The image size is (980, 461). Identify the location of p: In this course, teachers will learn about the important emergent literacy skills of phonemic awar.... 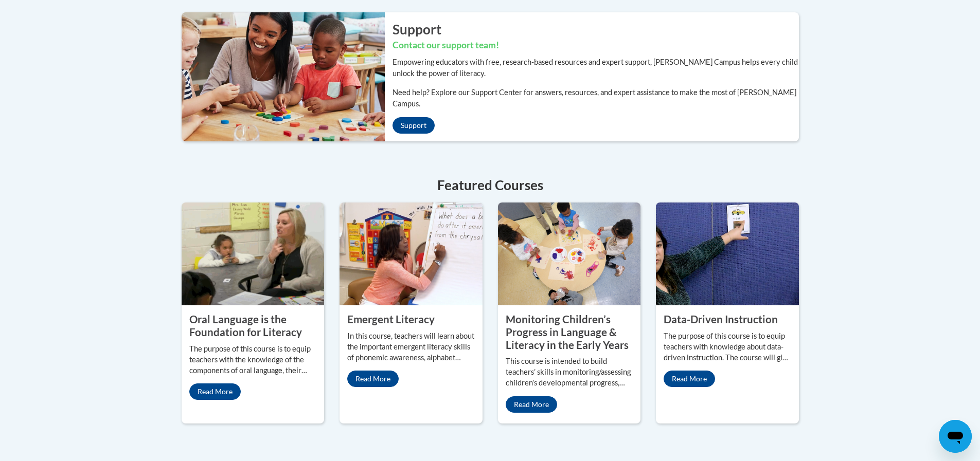
(411, 347).